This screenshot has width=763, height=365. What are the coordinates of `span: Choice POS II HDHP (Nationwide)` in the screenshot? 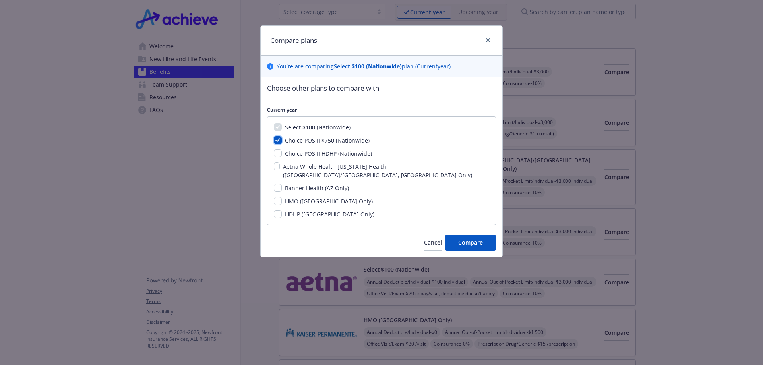 It's located at (328, 153).